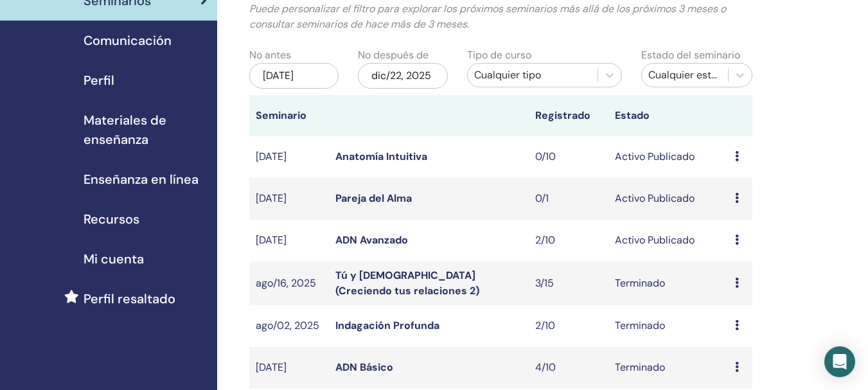 This screenshot has width=868, height=390. I want to click on td: 0/1, so click(568, 198).